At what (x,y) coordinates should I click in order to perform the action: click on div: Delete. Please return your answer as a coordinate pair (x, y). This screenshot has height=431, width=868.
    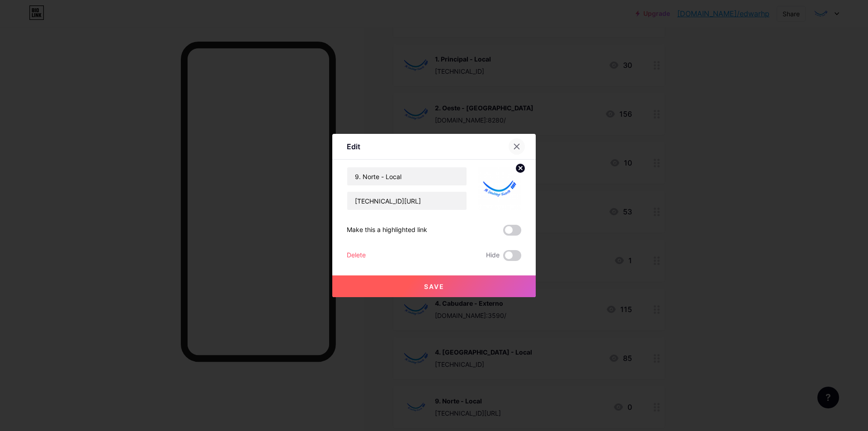
    Looking at the image, I should click on (356, 256).